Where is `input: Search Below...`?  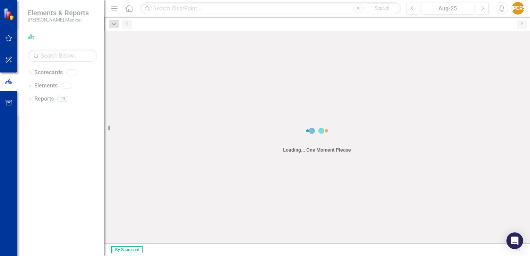 input: Search Below... is located at coordinates (62, 55).